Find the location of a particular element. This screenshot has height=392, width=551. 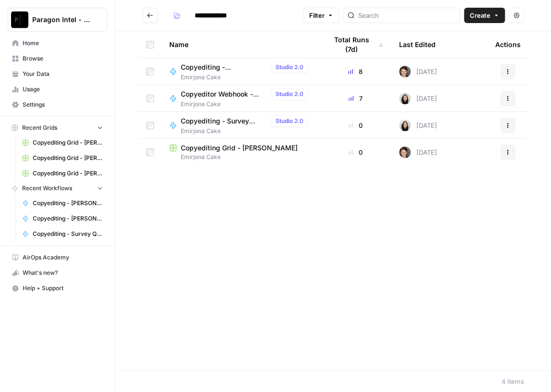

span: Usage is located at coordinates (62, 89).